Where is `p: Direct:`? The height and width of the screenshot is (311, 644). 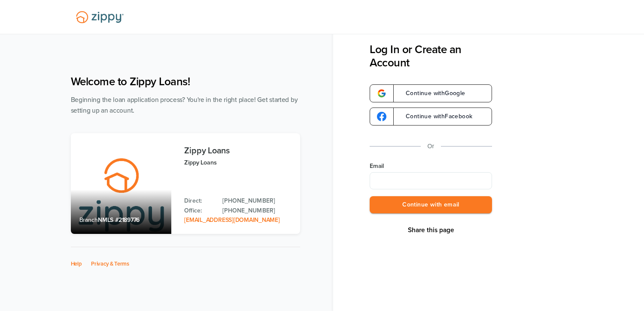
p: Direct: is located at coordinates (199, 201).